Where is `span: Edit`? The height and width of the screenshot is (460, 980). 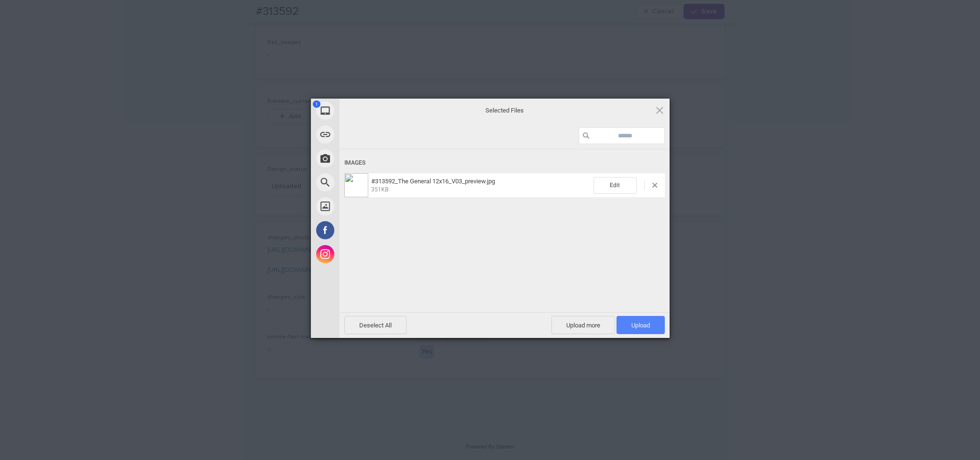 span: Edit is located at coordinates (615, 185).